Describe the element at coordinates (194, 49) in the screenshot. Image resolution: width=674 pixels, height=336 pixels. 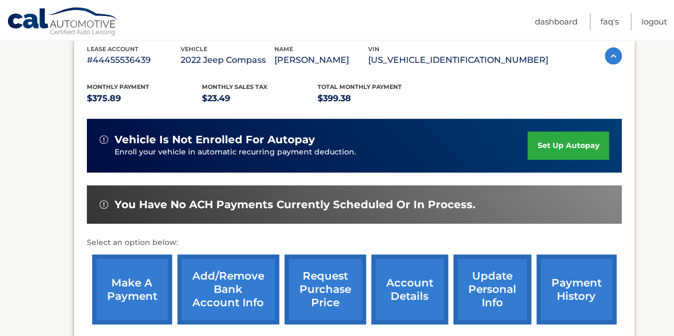
I see `span: vehicle` at that location.